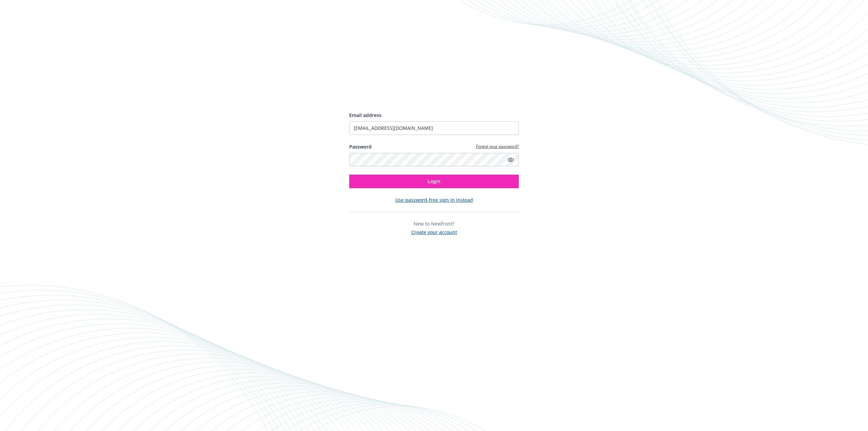 The height and width of the screenshot is (431, 868). What do you see at coordinates (497, 146) in the screenshot?
I see `a: Forgot your password?` at bounding box center [497, 146].